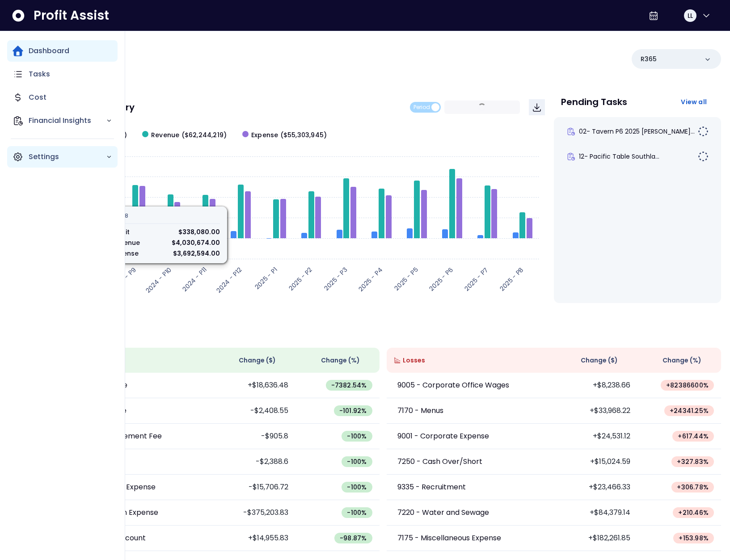 This screenshot has height=560, width=730. I want to click on td: +$14,955.83, so click(254, 538).